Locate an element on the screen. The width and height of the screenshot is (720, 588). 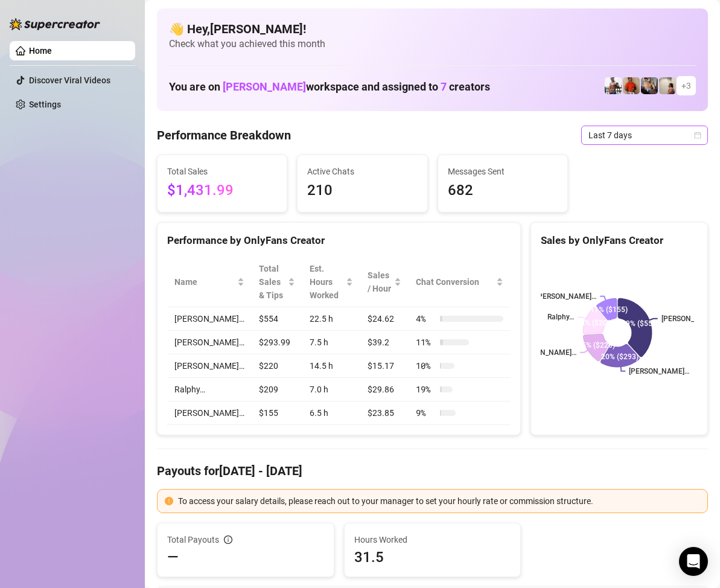
img: Justin is located at coordinates (631, 86).